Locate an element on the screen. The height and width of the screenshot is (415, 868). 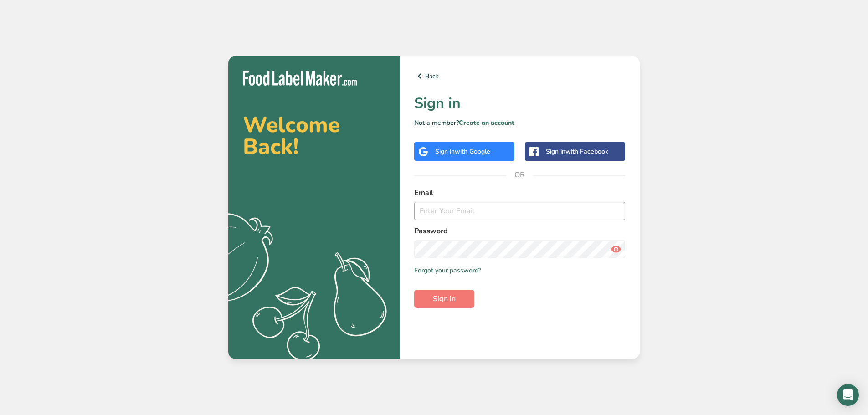
div: Open Intercom Messenger is located at coordinates (849, 395).